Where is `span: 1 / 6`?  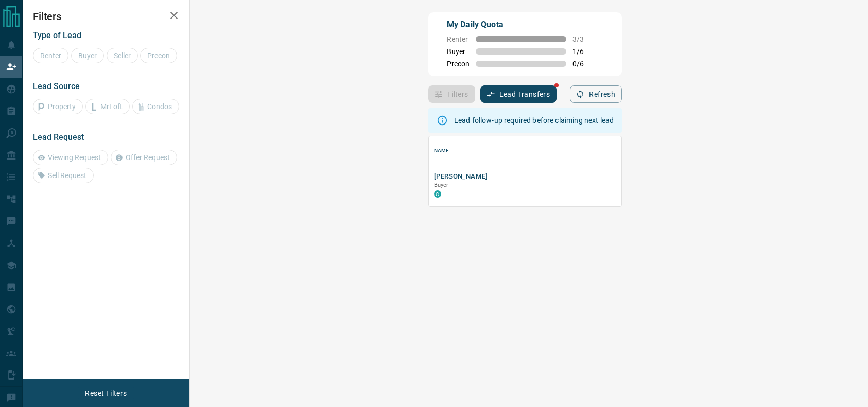 span: 1 / 6 is located at coordinates (583, 52).